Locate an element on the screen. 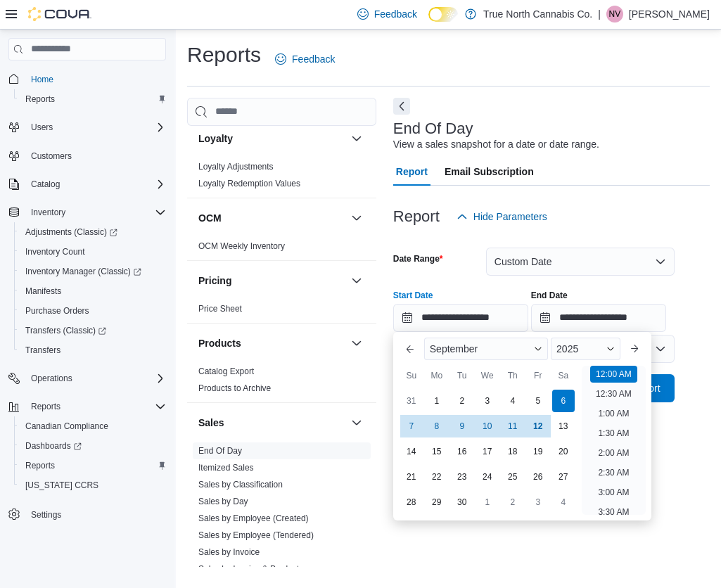 The image size is (721, 588). span: Inventory Manager (Classic) is located at coordinates (83, 272).